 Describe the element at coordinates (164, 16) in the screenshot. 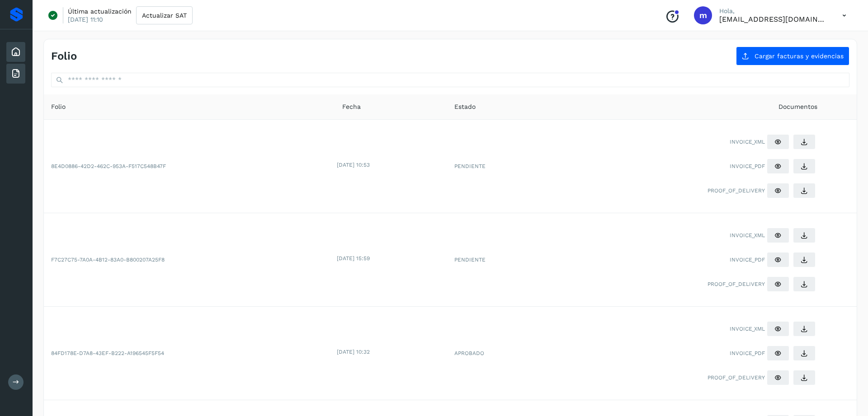

I see `button: Actualizar SAT` at that location.